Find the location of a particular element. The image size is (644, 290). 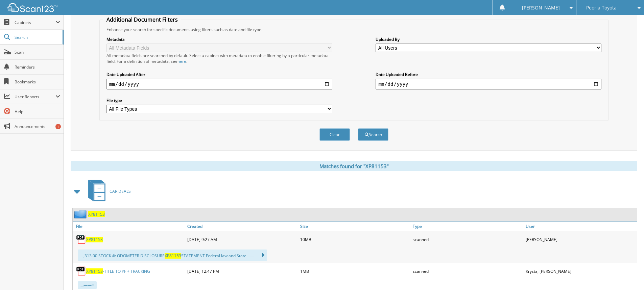

span: User Reports is located at coordinates (35, 97).